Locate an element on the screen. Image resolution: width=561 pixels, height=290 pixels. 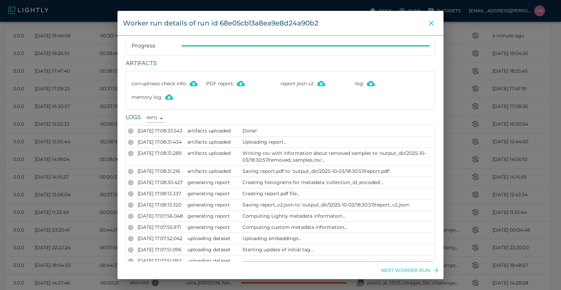
button: Download PDF report is located at coordinates (241, 83).